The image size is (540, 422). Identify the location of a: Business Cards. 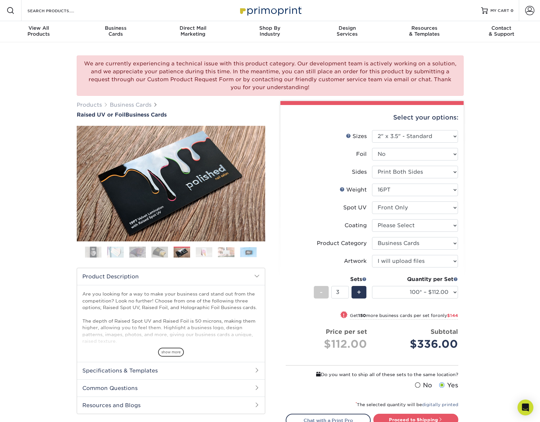
(131, 105).